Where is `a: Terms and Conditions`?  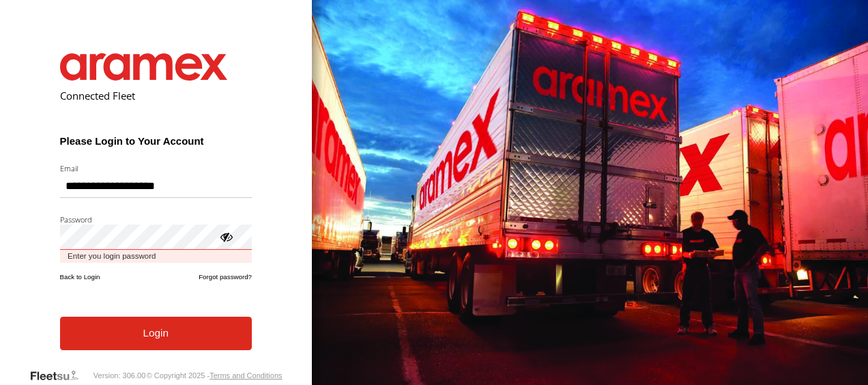
a: Terms and Conditions is located at coordinates (245, 375).